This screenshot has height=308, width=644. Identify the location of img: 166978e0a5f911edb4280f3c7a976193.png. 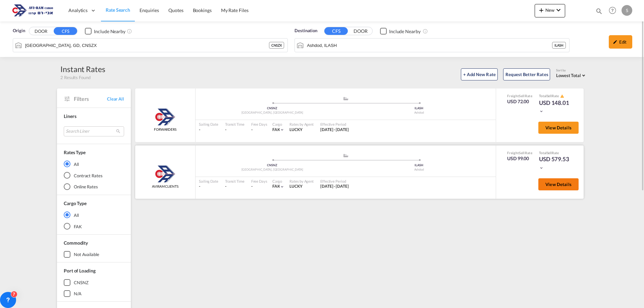
(32, 10).